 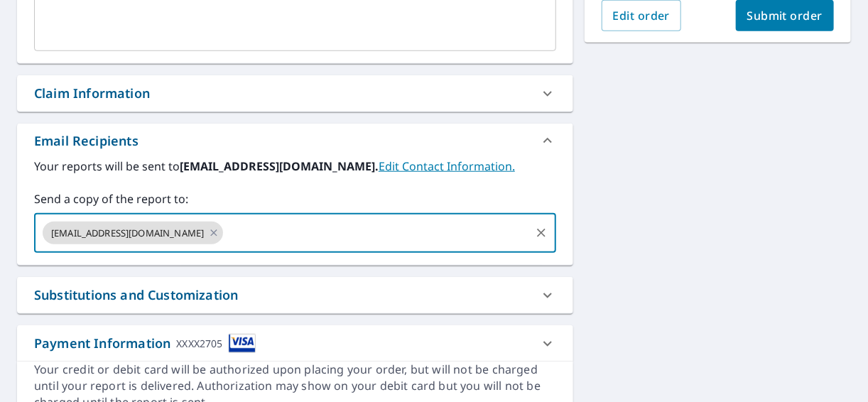 I want to click on div: Payment InformationXXXX2705cardImage, so click(x=295, y=343).